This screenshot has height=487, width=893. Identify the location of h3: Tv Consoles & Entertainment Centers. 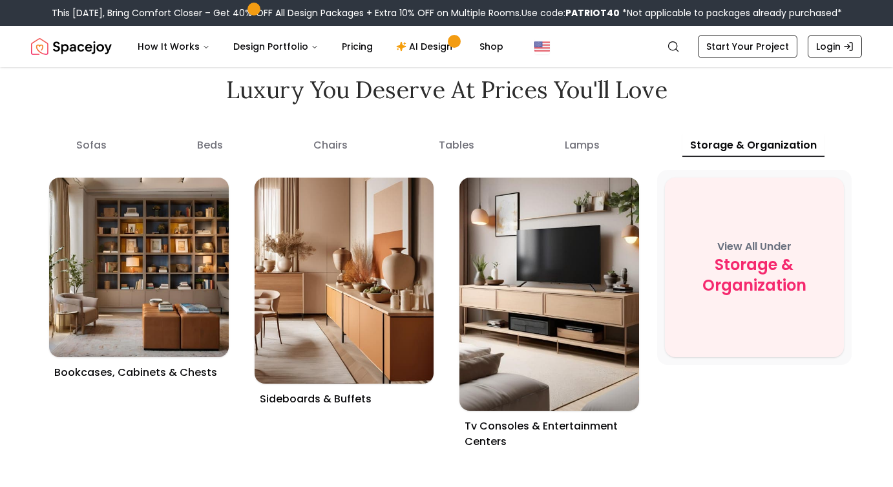
(549, 430).